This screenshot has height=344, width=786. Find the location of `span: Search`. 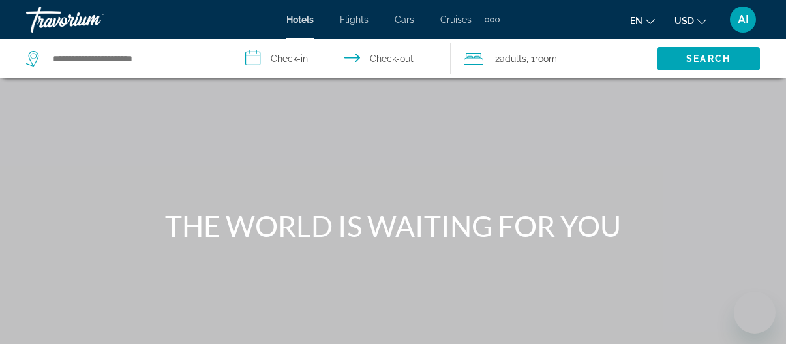

span: Search is located at coordinates (709, 59).